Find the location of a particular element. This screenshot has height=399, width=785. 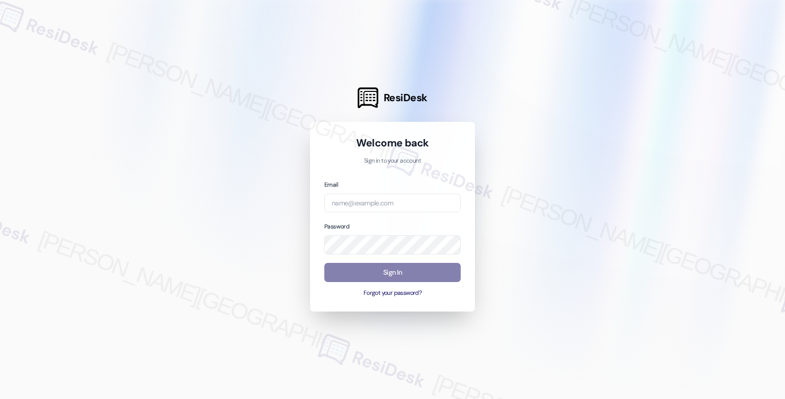

button: Forgot your password? is located at coordinates (393, 293).